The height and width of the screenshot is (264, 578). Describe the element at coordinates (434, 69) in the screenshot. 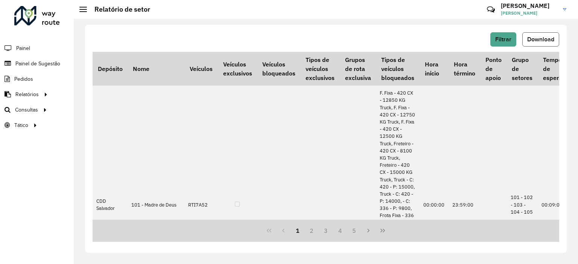

I see `th: Hora início` at that location.